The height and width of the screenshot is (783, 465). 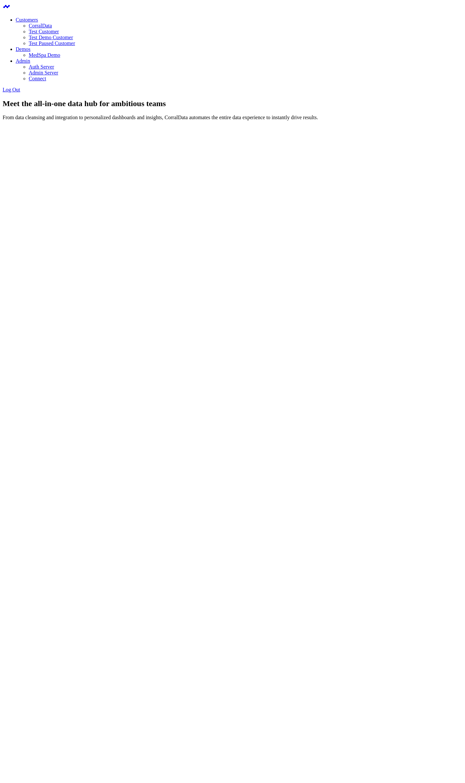 I want to click on a: Admin Server, so click(x=43, y=72).